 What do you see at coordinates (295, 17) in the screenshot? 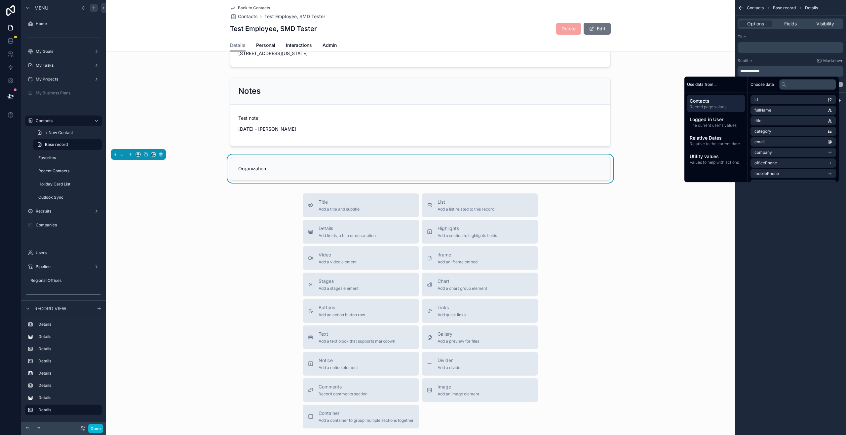
I see `span: Test Employee, SMD Tester` at bounding box center [295, 17].